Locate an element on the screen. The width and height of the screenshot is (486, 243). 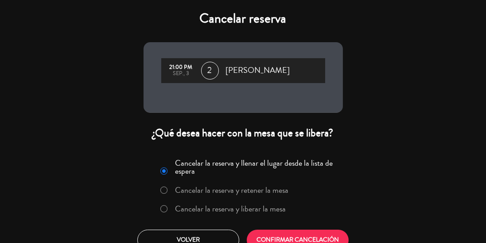
div: sep., 3 is located at coordinates (181, 74).